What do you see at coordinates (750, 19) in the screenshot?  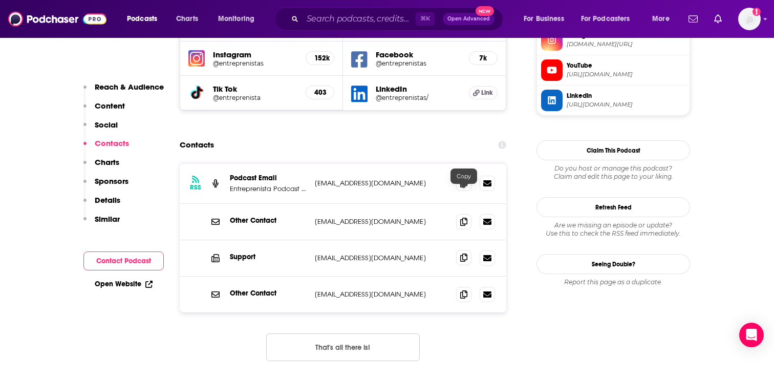 I see `img: User Profile` at bounding box center [750, 19].